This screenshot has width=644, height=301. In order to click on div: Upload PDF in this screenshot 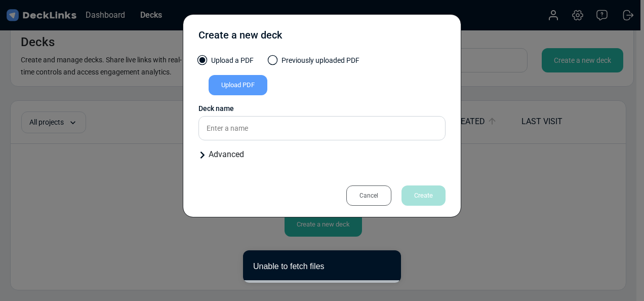, I will do `click(238, 85)`.